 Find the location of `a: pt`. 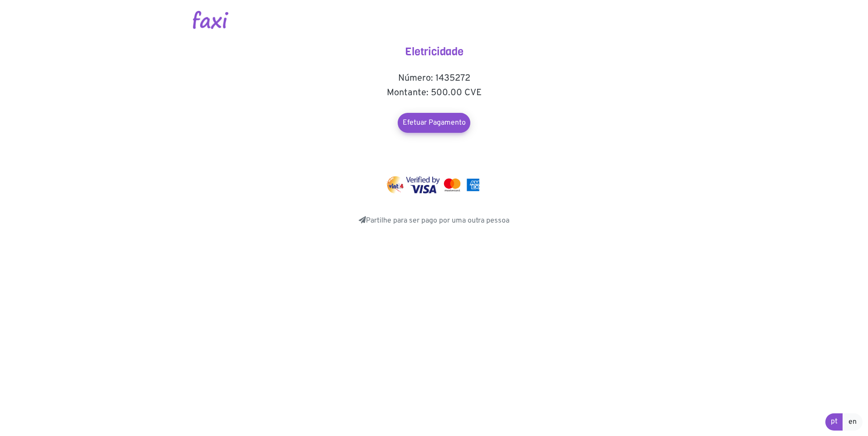

a: pt is located at coordinates (834, 422).